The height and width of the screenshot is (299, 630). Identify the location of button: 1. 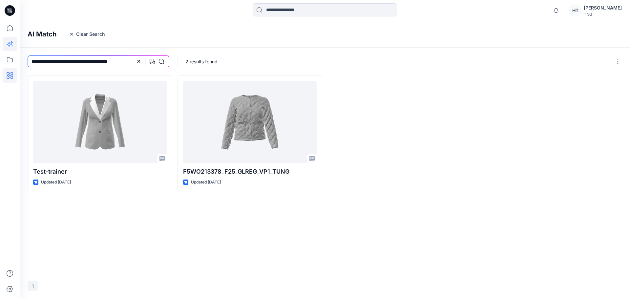
(33, 286).